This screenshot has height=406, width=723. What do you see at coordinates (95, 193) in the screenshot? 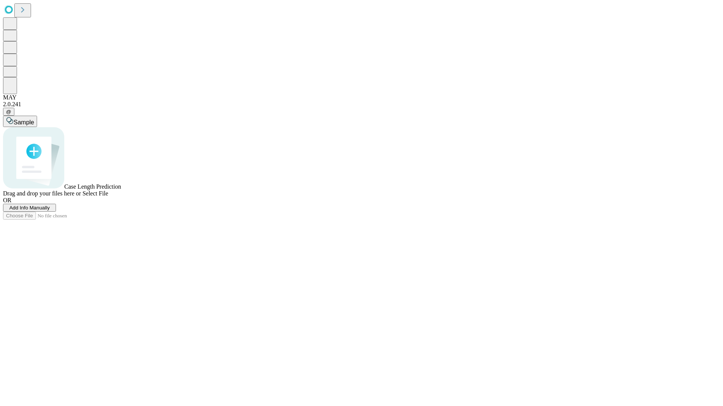
I see `span: Select File` at bounding box center [95, 193].